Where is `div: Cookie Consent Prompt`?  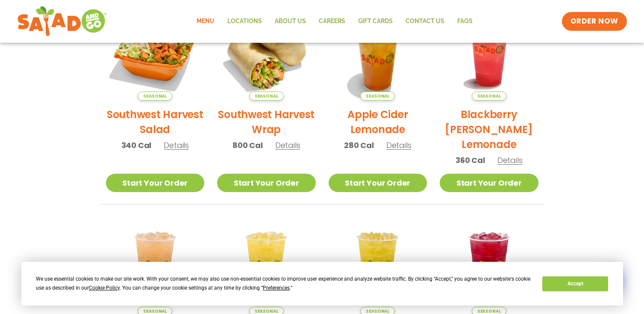 div: Cookie Consent Prompt is located at coordinates (322, 284).